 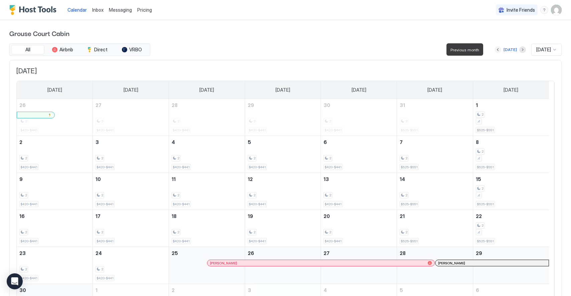 What do you see at coordinates (54, 216) in the screenshot?
I see `a: November 16, 2025` at bounding box center [54, 216].